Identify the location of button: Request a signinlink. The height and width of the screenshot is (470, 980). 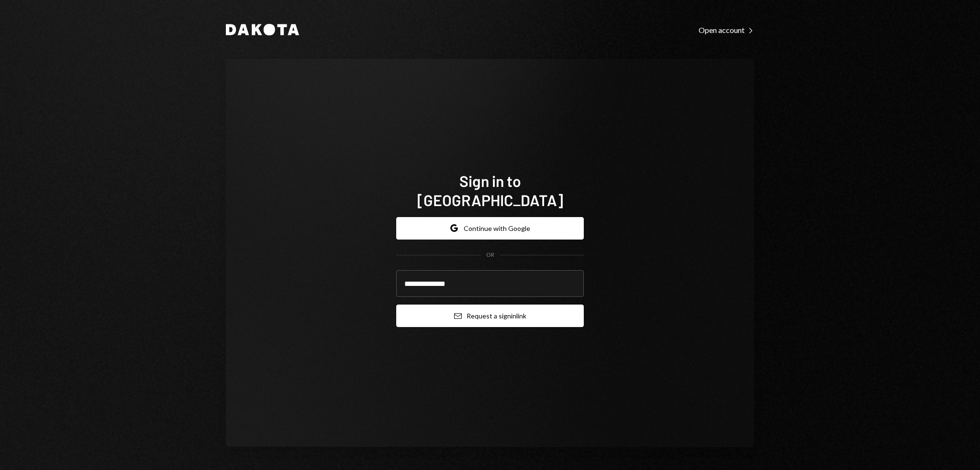
(490, 316).